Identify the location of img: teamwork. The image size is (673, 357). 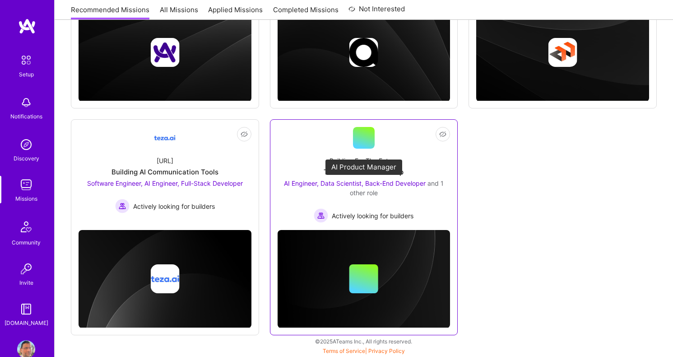
(26, 185).